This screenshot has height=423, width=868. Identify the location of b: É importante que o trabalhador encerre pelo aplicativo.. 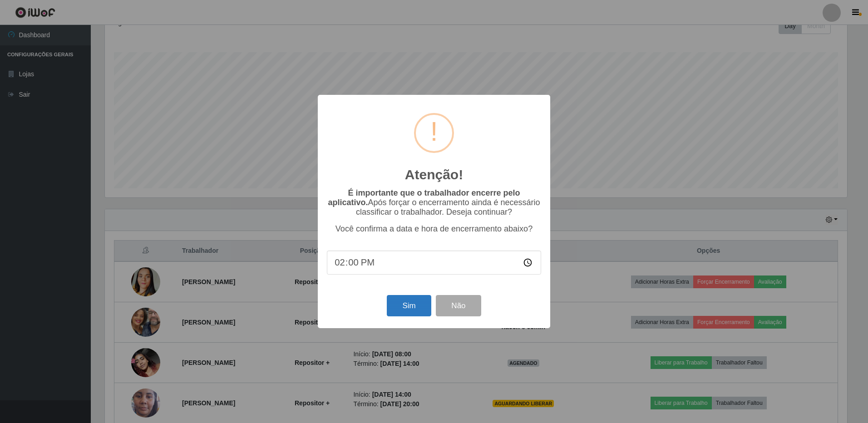
(424, 198).